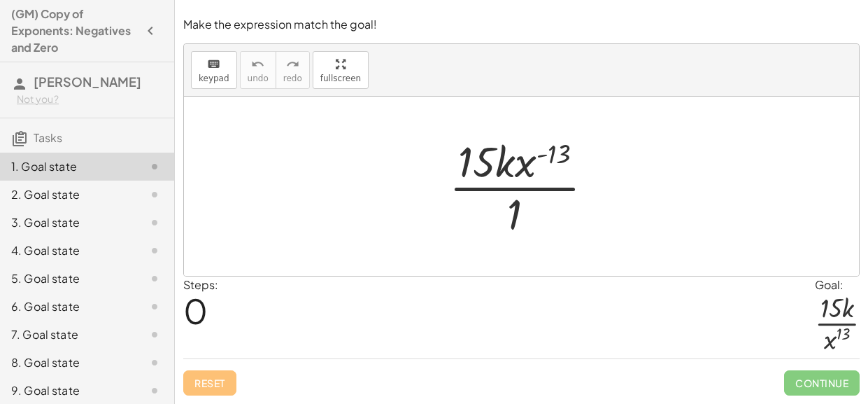 The height and width of the screenshot is (404, 868). I want to click on div: 4. Goal state, so click(67, 250).